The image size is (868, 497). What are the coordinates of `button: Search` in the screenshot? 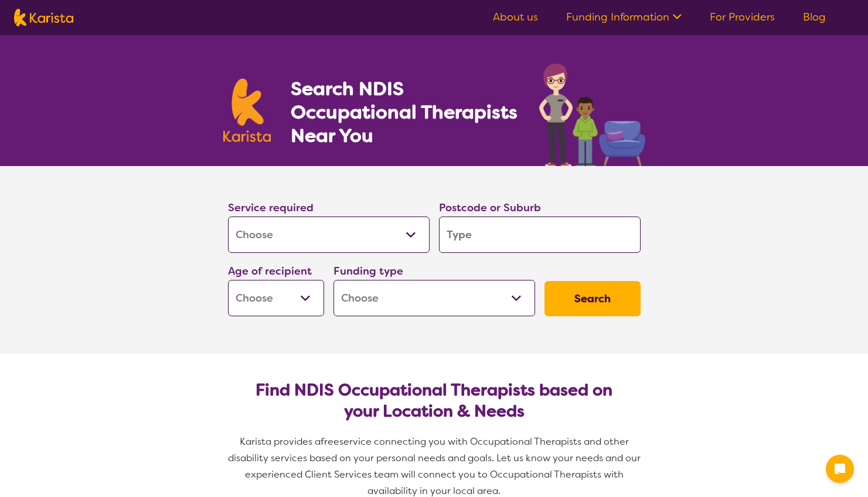 It's located at (592, 299).